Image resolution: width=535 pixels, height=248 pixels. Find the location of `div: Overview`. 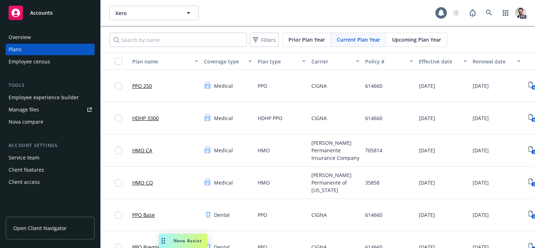

div: Overview is located at coordinates (20, 37).